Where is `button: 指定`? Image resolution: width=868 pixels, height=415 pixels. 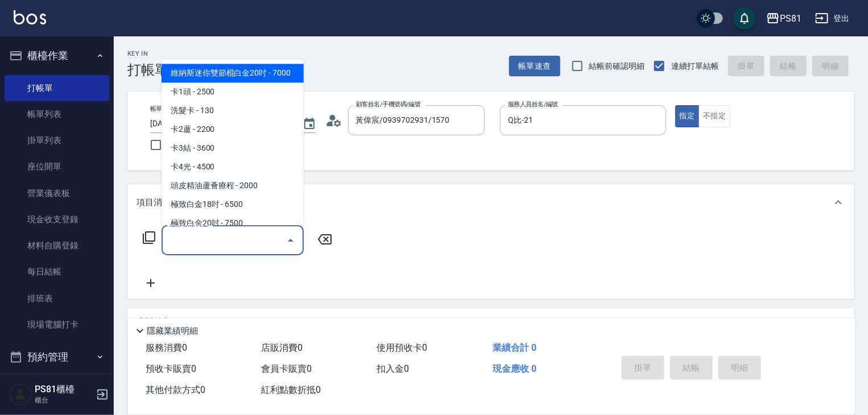
button: 指定 is located at coordinates (687, 116).